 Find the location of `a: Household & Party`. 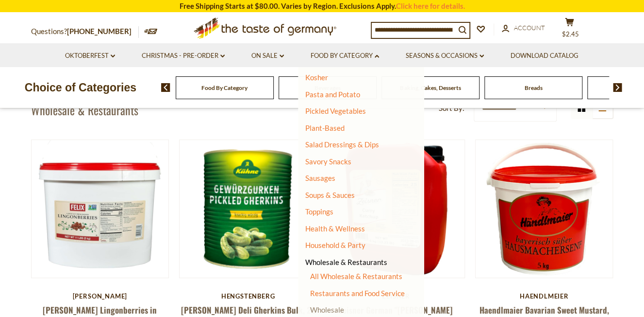

a: Household & Party is located at coordinates (336, 245).